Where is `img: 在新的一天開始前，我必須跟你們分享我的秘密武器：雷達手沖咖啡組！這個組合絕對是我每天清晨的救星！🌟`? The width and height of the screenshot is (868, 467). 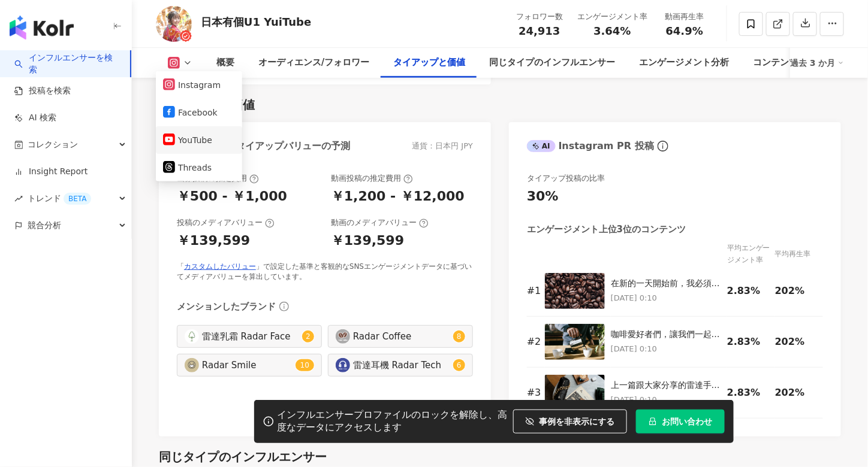 img: 在新的一天開始前，我必須跟你們分享我的秘密武器：雷達手沖咖啡組！這個組合絕對是我每天清晨的救星！🌟 is located at coordinates (575, 291).